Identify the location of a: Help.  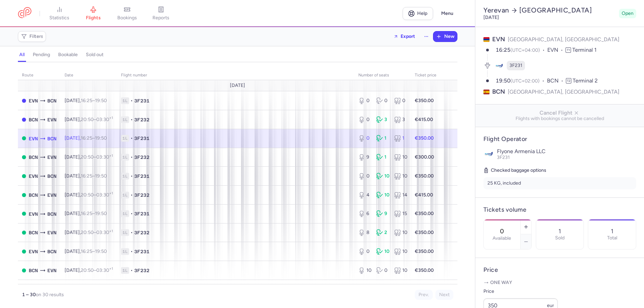
(418, 13).